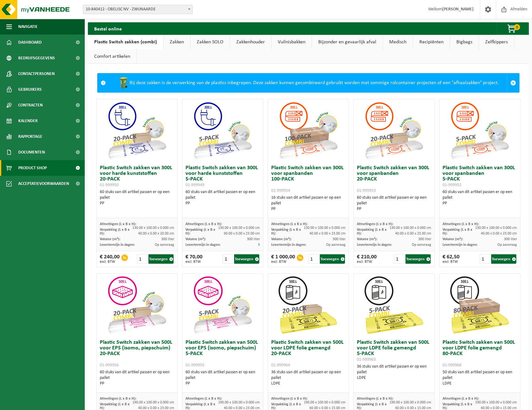 Image resolution: width=532 pixels, height=410 pixels. What do you see at coordinates (366, 190) in the screenshot?
I see `span: 01-999953` at bounding box center [366, 190].